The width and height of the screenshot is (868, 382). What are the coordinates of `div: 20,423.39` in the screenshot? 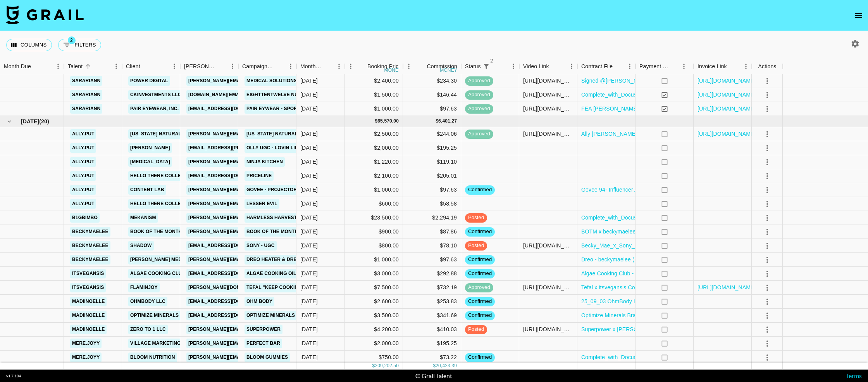 It's located at (446, 366).